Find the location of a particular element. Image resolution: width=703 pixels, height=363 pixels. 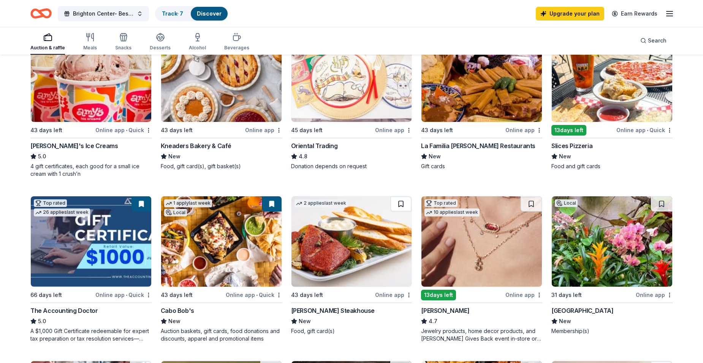

div: 31 days left is located at coordinates (567, 295).